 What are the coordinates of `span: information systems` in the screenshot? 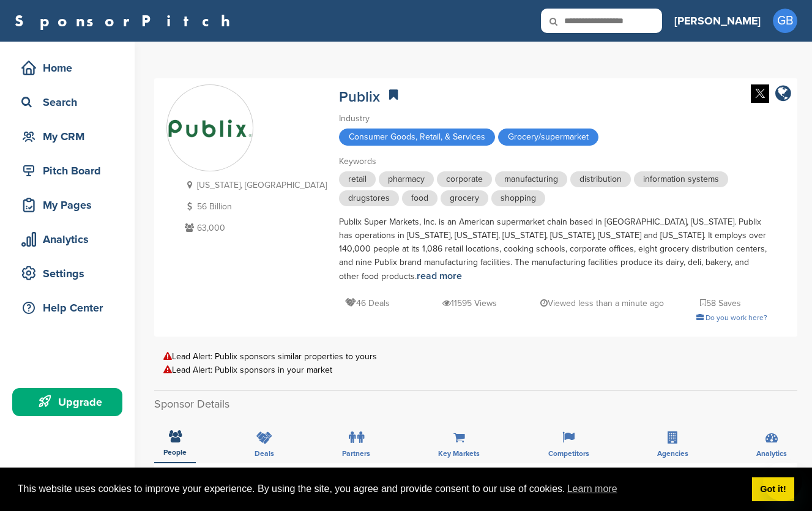 It's located at (681, 179).